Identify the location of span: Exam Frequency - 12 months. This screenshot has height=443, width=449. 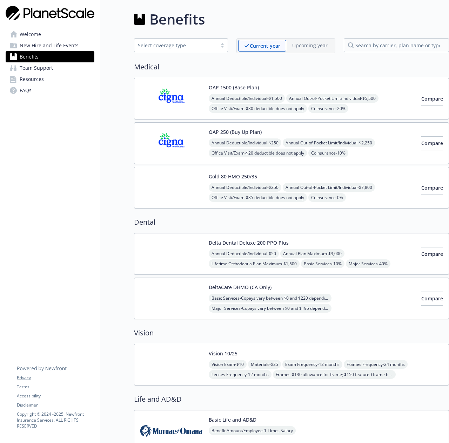
(312, 365).